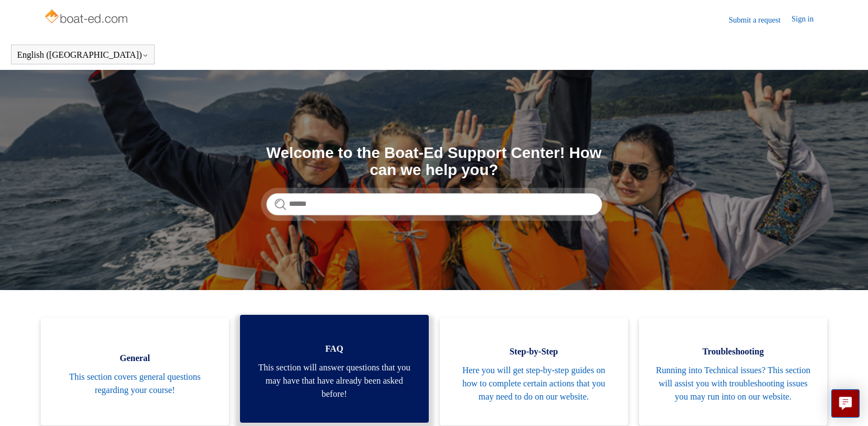  I want to click on button: Live chat, so click(846, 403).